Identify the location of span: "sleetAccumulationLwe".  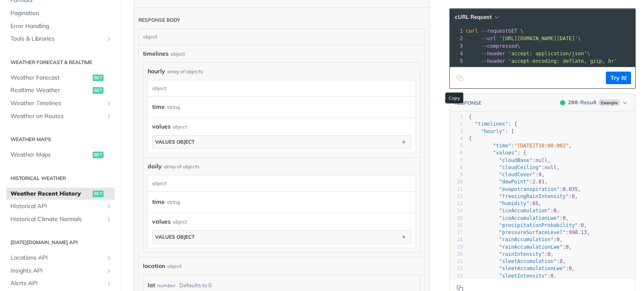
(532, 269).